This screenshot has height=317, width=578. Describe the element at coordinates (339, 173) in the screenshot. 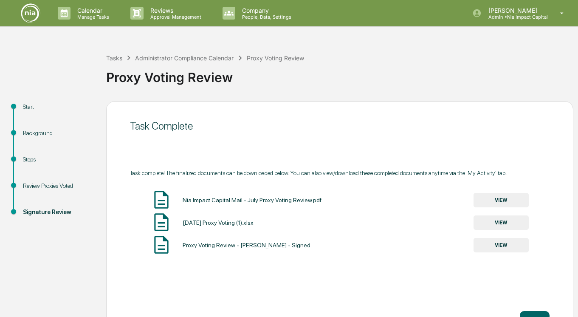

I see `div: Task complete! The finalized documents can be downloaded below. You can also view/download these ...` at that location.